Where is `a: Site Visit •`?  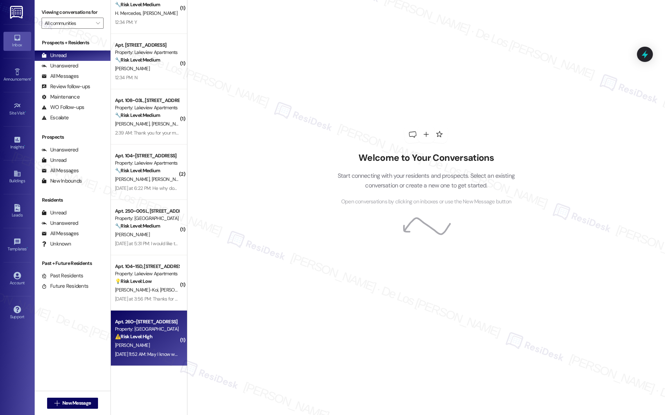
a: Site Visit • is located at coordinates (17, 109).